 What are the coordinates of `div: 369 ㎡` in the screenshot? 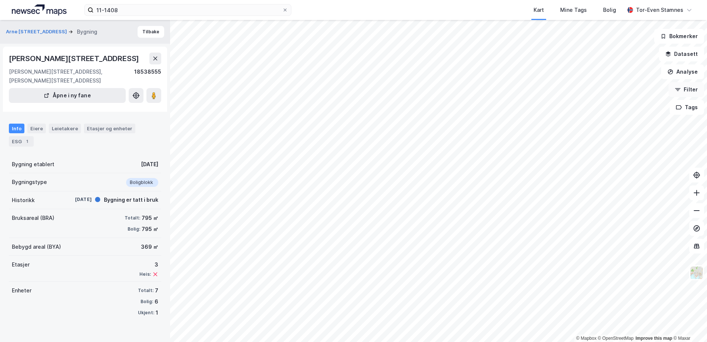 It's located at (149, 247).